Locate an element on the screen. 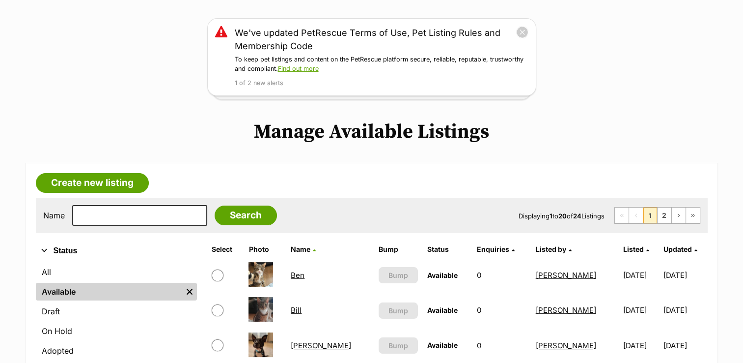 Image resolution: width=743 pixels, height=363 pixels. a: Next page is located at coordinates (679, 215).